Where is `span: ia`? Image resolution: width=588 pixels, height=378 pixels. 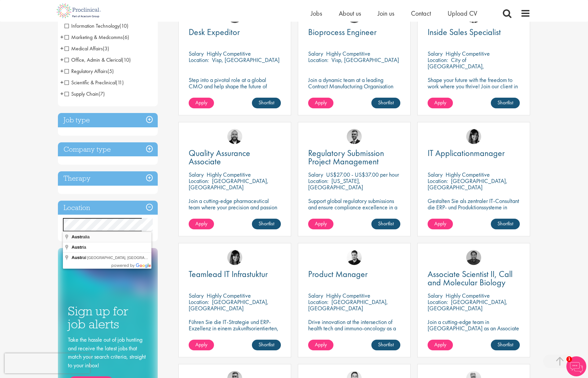
span: ia is located at coordinates (79, 247).